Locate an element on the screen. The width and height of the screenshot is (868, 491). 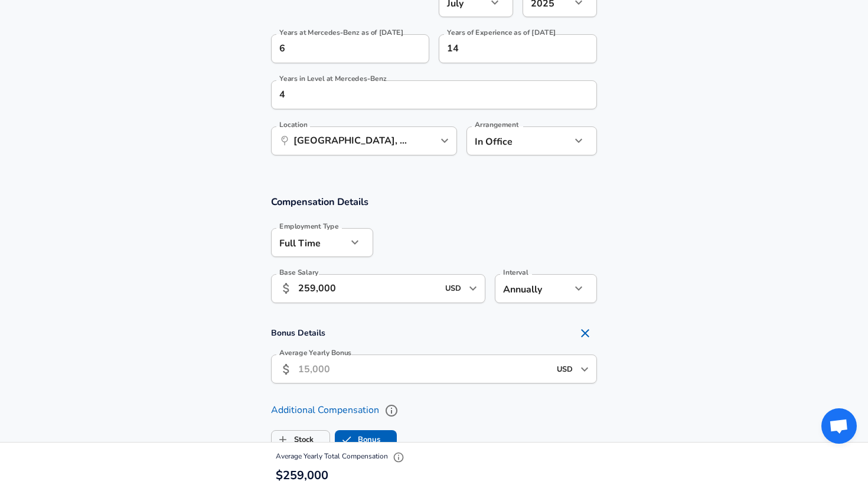
div: Annually is located at coordinates (533, 288).